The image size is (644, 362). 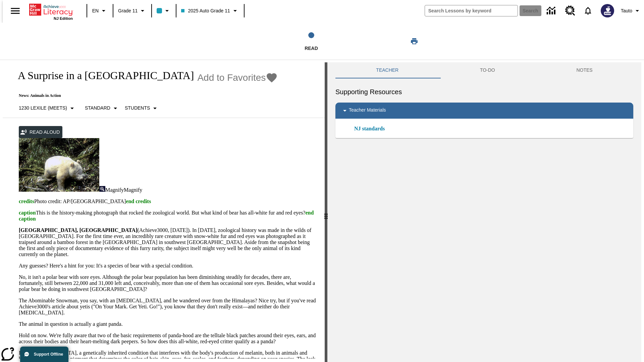 I want to click on button: Print, so click(x=414, y=41).